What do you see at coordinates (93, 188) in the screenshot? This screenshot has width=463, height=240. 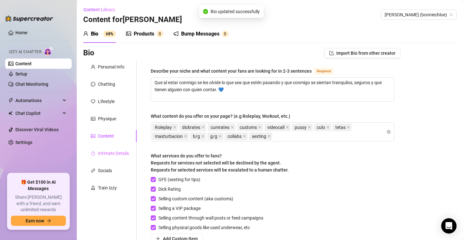 I see `span: experiment` at bounding box center [93, 188].